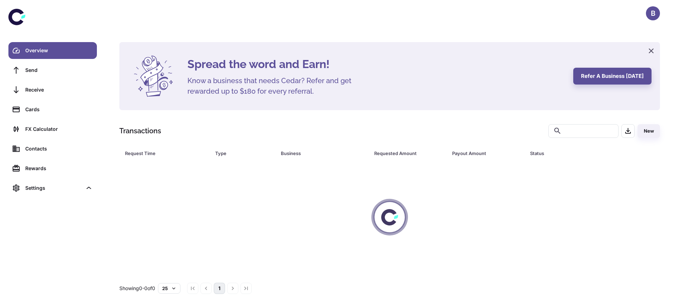 The image size is (674, 308). I want to click on div: Receive, so click(59, 90).